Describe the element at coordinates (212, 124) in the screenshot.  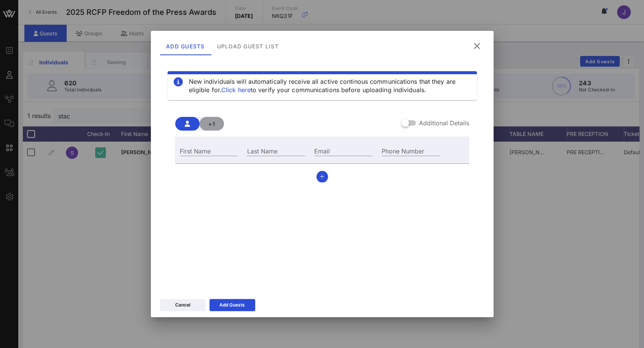
I see `button: +1` at that location.